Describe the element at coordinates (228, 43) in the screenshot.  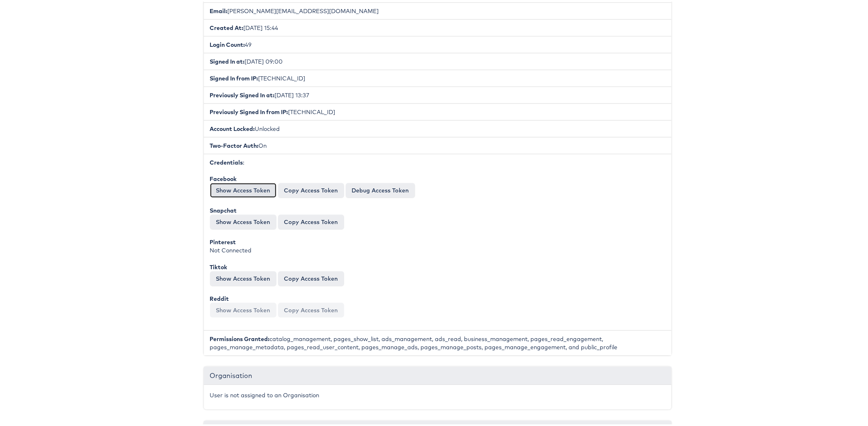
I see `b: Login Count:` at that location.